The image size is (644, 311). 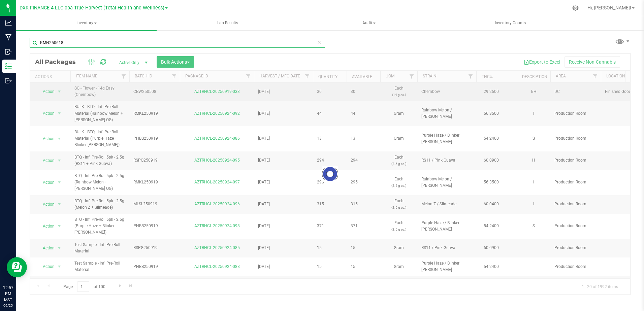 I want to click on span: Audit, so click(x=369, y=23).